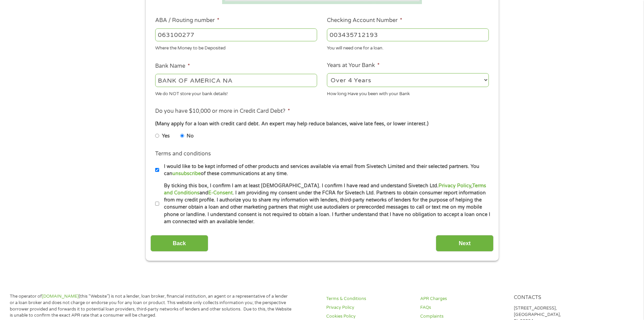  Describe the element at coordinates (187, 20) in the screenshot. I see `label: ABA / Routing number` at that location.